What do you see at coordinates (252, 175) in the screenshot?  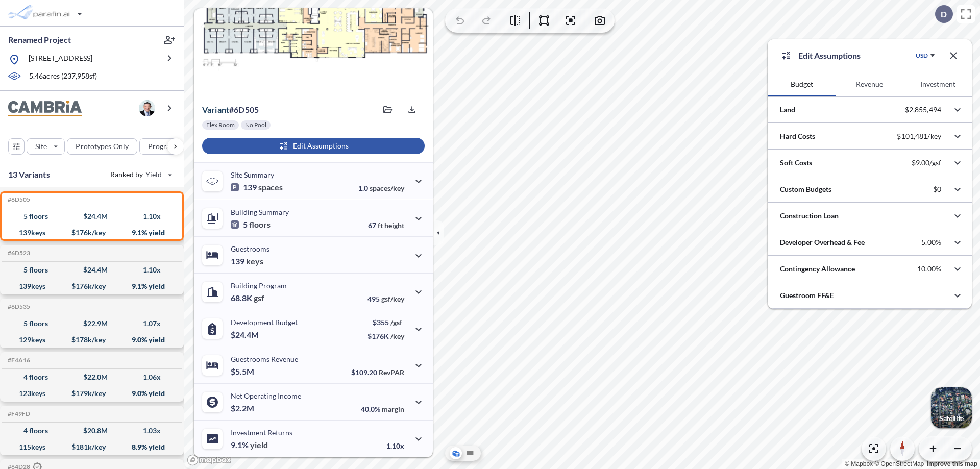 I see `p: Site Summary` at bounding box center [252, 175].